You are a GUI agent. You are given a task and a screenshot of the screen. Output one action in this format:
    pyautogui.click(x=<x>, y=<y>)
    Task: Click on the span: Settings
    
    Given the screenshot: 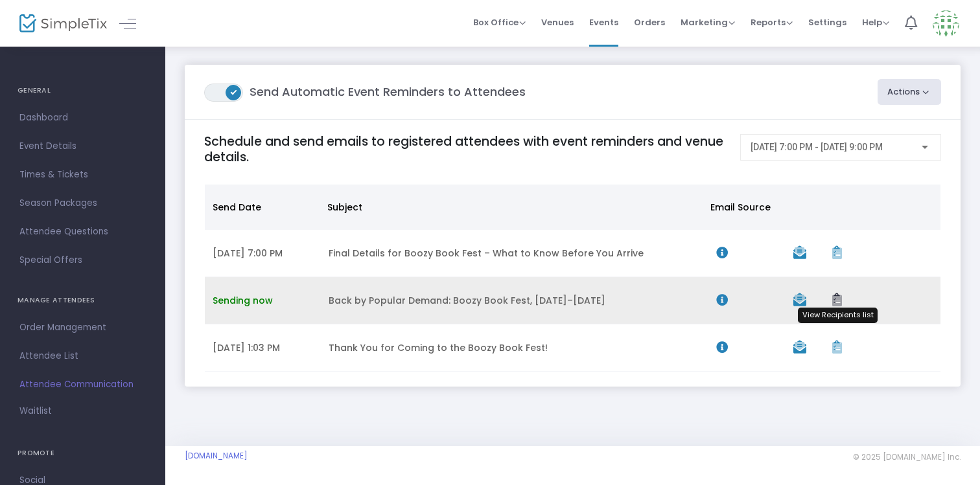 What is the action you would take?
    pyautogui.click(x=827, y=22)
    